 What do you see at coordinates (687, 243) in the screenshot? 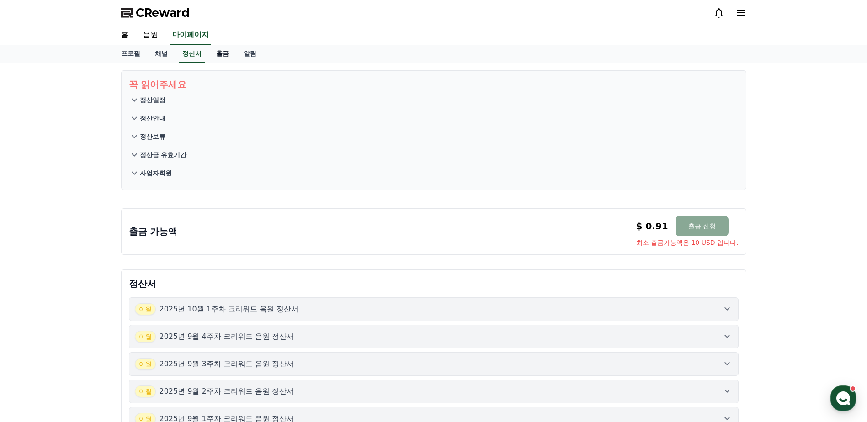
I see `span: 최소 출금가능액은 10 USD 입니다.` at bounding box center [687, 243].